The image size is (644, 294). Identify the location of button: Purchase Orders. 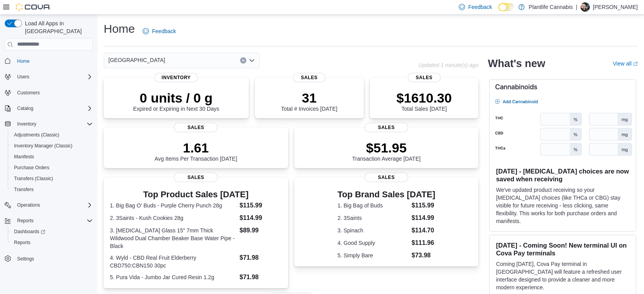
(52, 167).